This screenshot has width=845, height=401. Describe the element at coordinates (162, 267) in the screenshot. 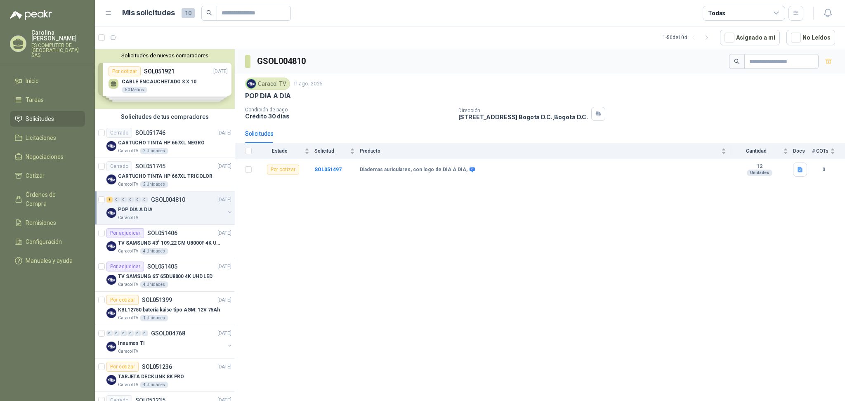

I see `p: SOL051405` at that location.